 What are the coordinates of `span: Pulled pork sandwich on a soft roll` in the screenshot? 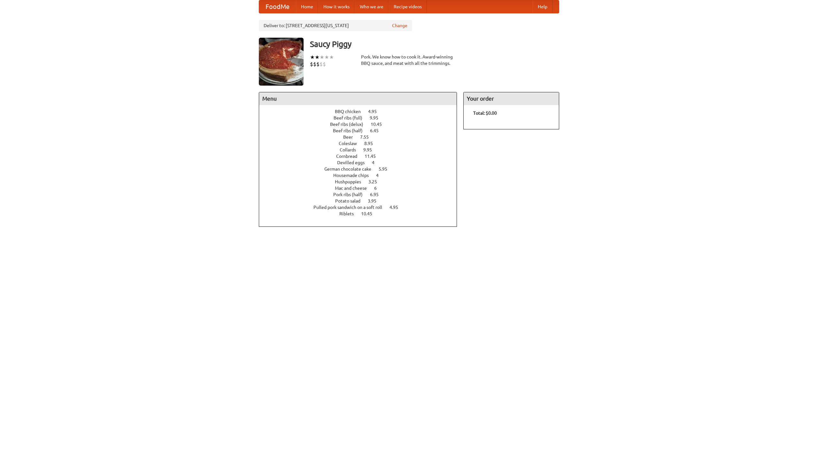 It's located at (351, 207).